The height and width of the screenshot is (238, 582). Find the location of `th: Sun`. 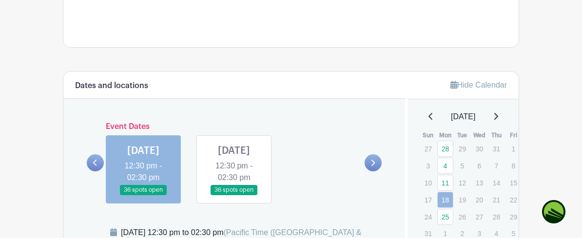

th: Sun is located at coordinates (428, 136).